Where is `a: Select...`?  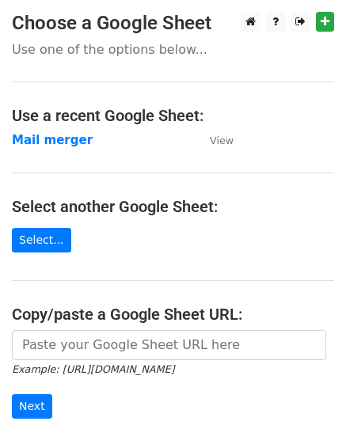
a: Select... is located at coordinates (41, 240).